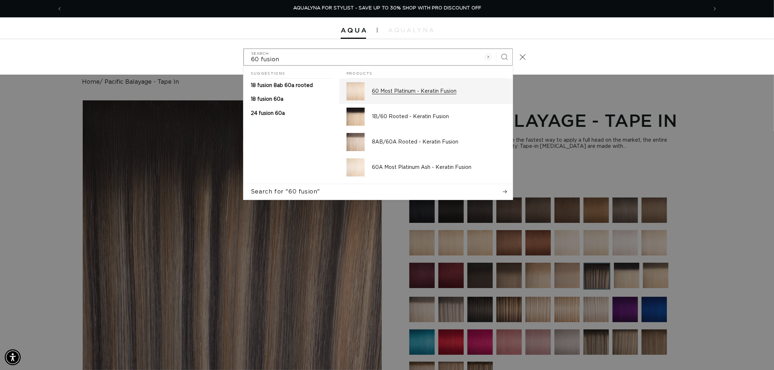  What do you see at coordinates (356, 168) in the screenshot?
I see `img: 60A Most Platinum Ash - Keratin Fusion` at bounding box center [356, 168].